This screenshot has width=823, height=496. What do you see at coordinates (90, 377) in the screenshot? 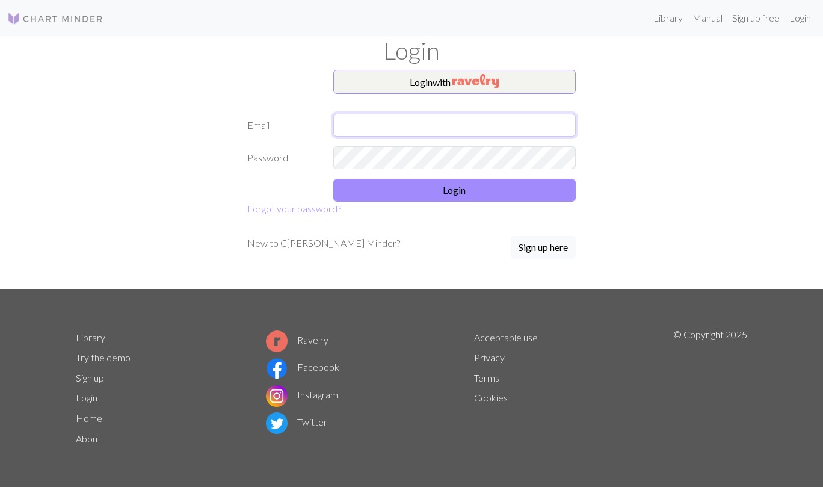
I see `a: Sign up` at bounding box center [90, 377].